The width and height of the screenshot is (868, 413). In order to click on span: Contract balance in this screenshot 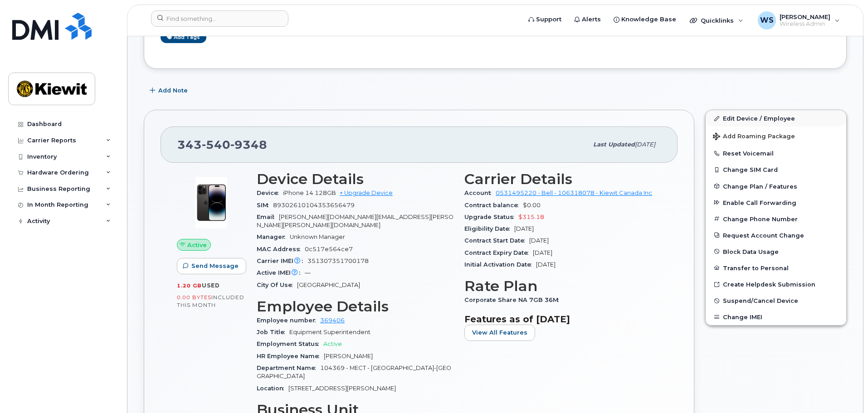, I will do `click(493, 205)`.